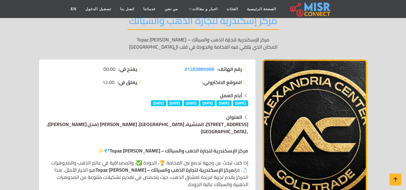 This screenshot has width=406, height=190. What do you see at coordinates (310, 9) in the screenshot?
I see `img: main.misr_connect` at bounding box center [310, 9].